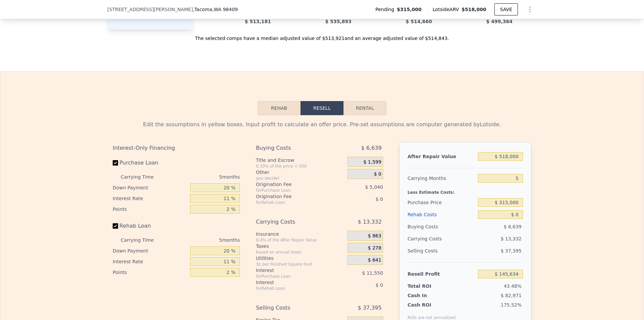 The width and height of the screenshot is (644, 320). Describe the element at coordinates (511, 305) in the screenshot. I see `span: 175.52%` at that location.